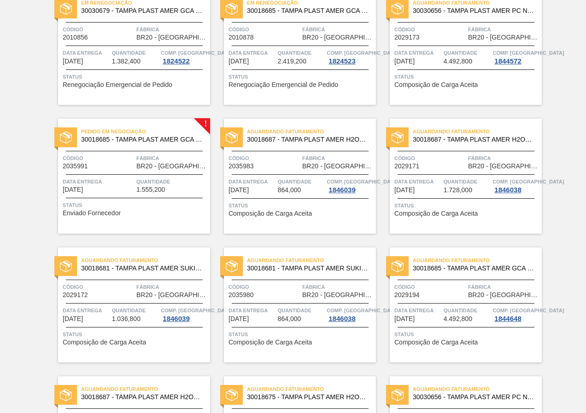 The image size is (586, 413). I want to click on span: 12/09/2025, so click(238, 61).